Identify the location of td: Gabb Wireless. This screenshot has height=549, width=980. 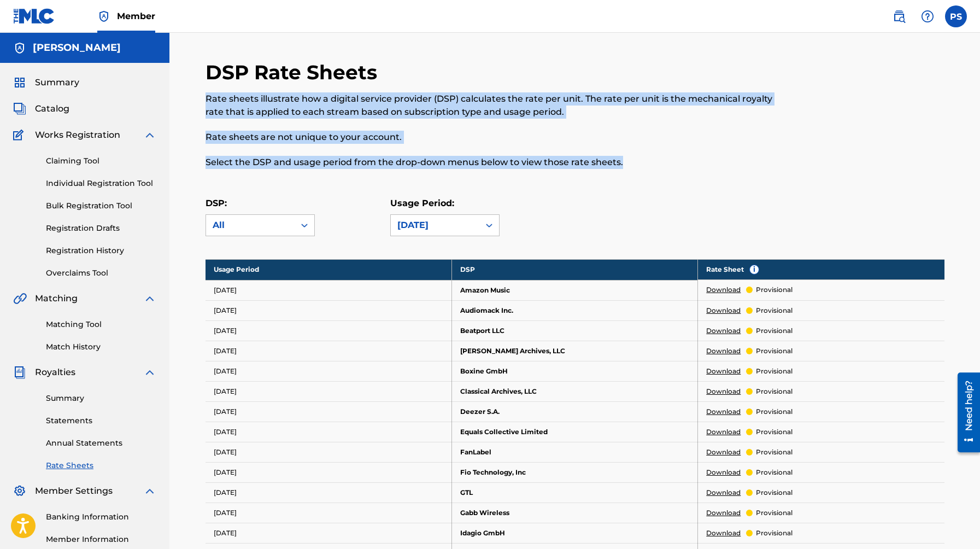
(575, 512).